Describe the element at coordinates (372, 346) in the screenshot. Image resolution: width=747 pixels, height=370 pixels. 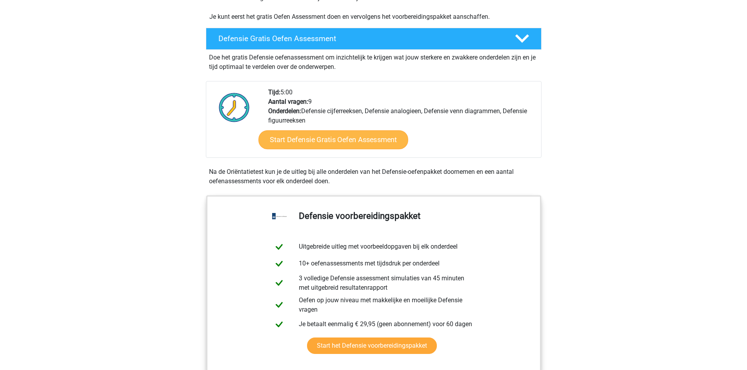
I see `a: Start het Defensie voorbereidingspakket` at that location.